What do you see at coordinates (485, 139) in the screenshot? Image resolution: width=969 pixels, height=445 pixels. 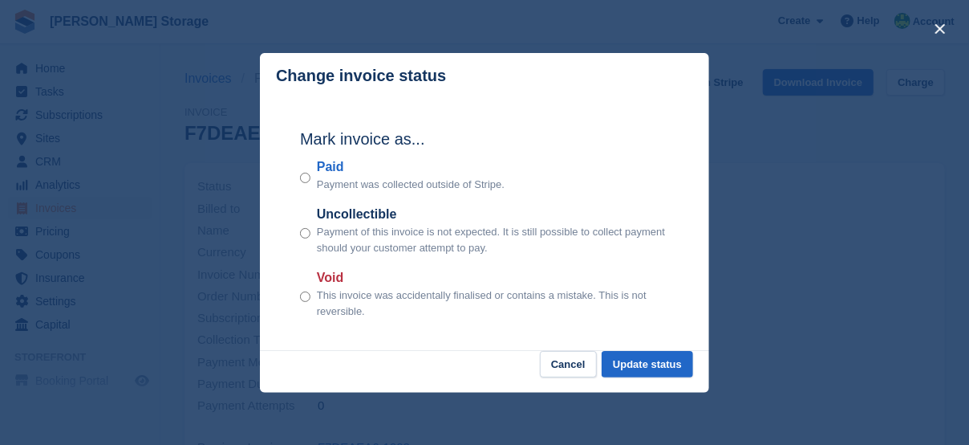 I see `h2: Mark invoice as...` at bounding box center [485, 139].